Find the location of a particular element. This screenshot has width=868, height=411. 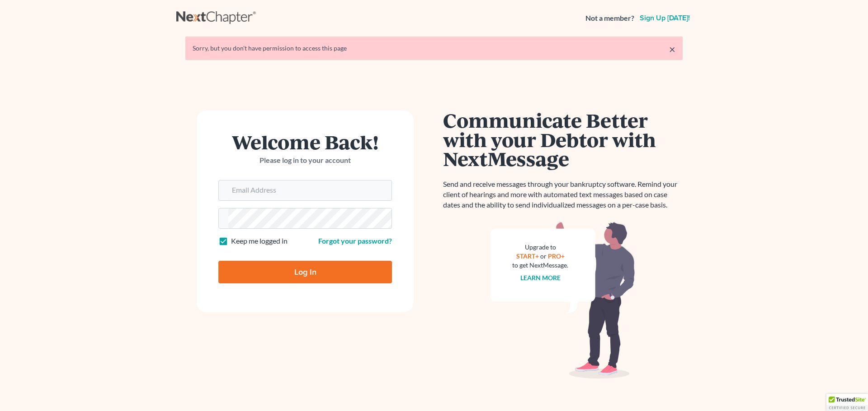

p: Send and receive messages through your bankruptcy software. Remind your client of hearings and mo... is located at coordinates (563, 195).